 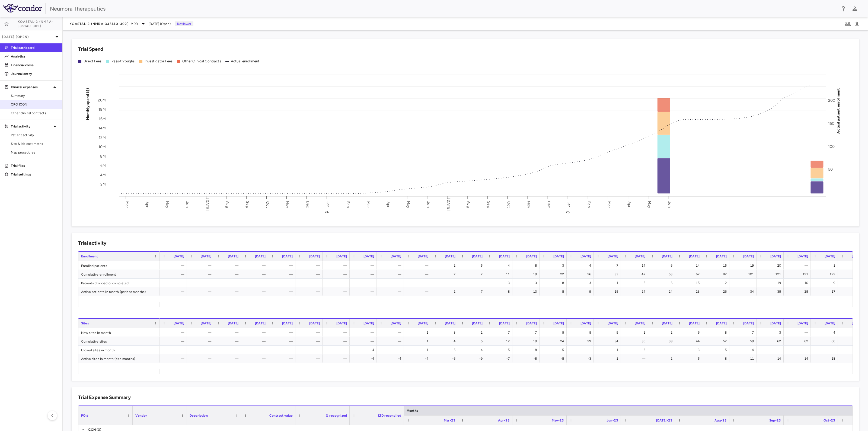 I want to click on div: 38, so click(x=663, y=342).